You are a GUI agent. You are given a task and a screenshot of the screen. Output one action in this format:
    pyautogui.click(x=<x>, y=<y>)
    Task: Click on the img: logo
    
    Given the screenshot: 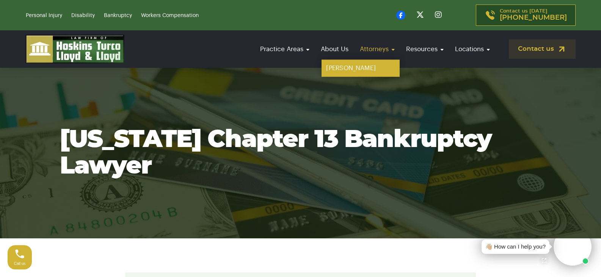 What is the action you would take?
    pyautogui.click(x=75, y=49)
    